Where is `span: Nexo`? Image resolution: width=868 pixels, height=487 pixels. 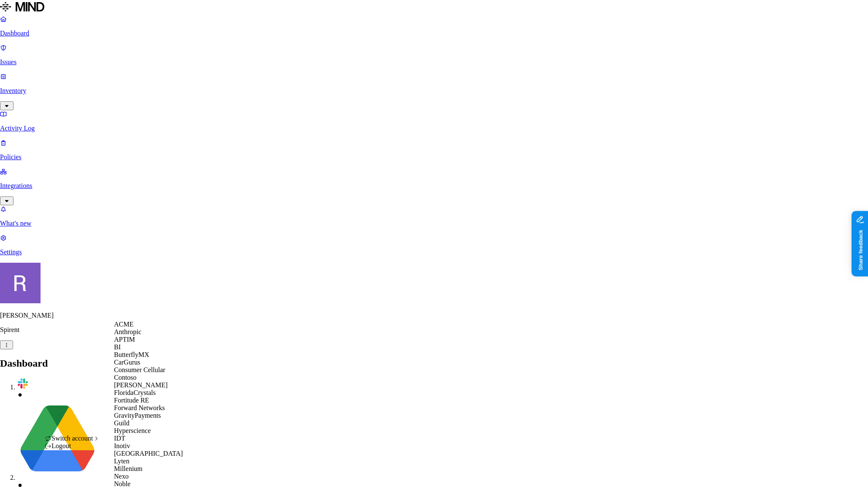
span: Nexo is located at coordinates (121, 476).